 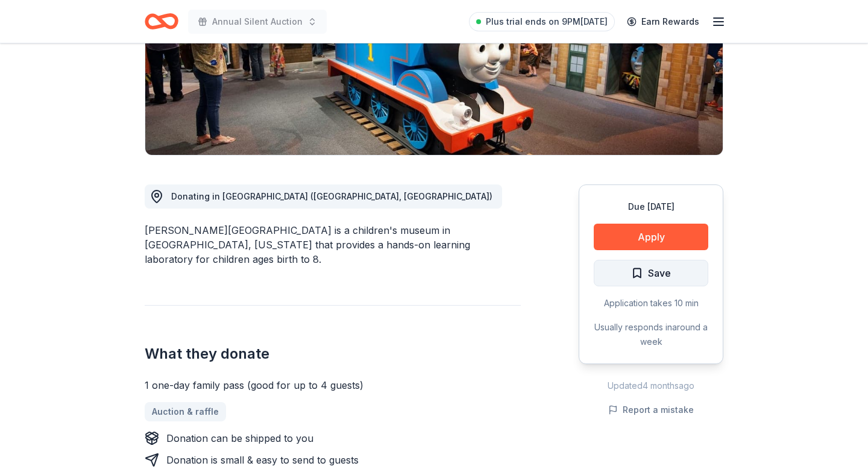 I want to click on span: Annual Silent Auction, so click(x=257, y=22).